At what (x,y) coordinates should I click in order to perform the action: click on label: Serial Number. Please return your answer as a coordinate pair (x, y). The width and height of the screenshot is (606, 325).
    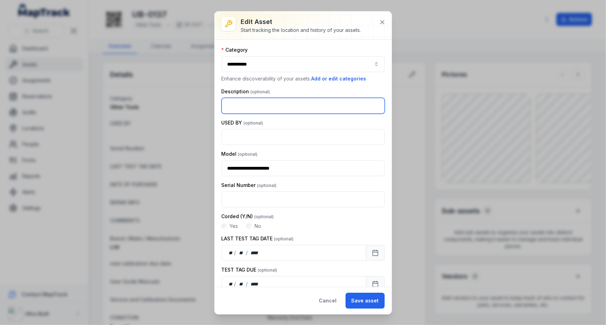
    Looking at the image, I should click on (249, 185).